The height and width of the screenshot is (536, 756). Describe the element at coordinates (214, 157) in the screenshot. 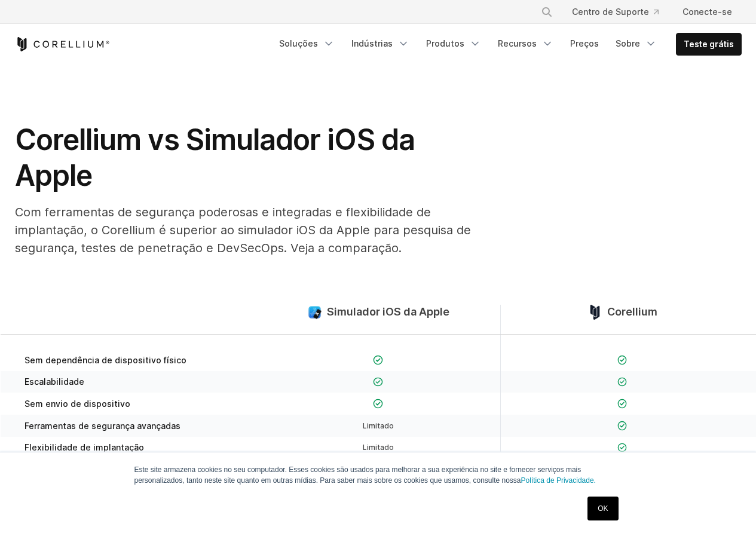

I see `font: Corellium vs Simulador iOS da Apple` at that location.